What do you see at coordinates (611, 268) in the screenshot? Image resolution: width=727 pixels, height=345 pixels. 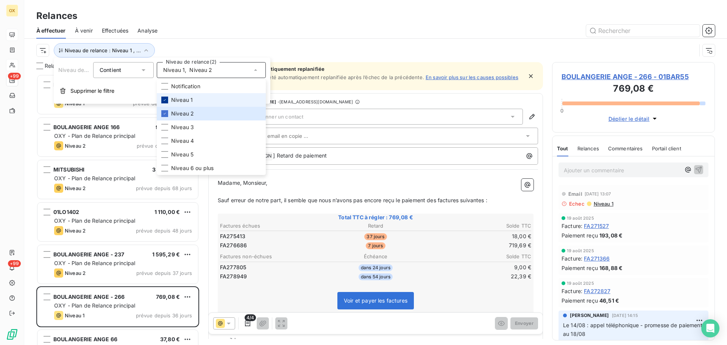 I see `span: 168,88 €` at bounding box center [611, 268].